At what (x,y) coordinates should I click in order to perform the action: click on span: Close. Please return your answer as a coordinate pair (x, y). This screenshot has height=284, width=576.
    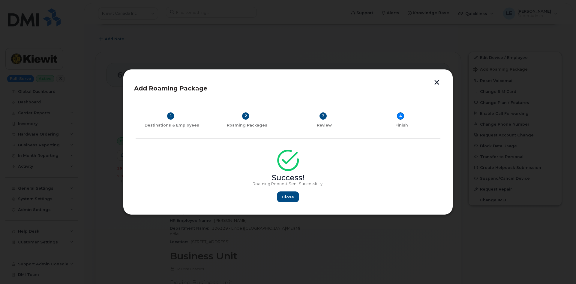
    Looking at the image, I should click on (288, 197).